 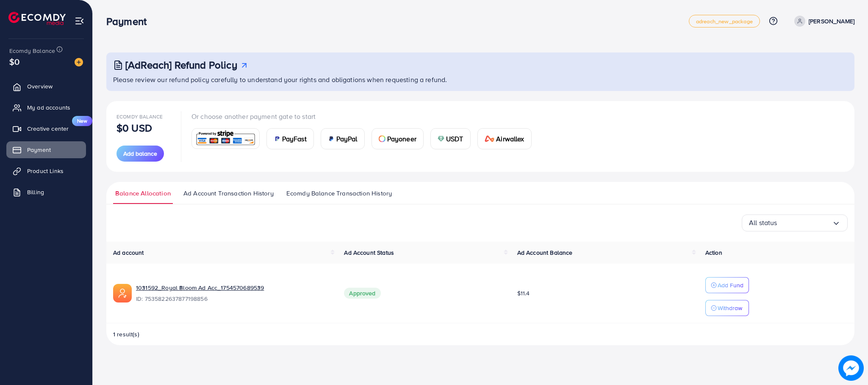 I want to click on a: Creative centerNew, so click(x=46, y=129).